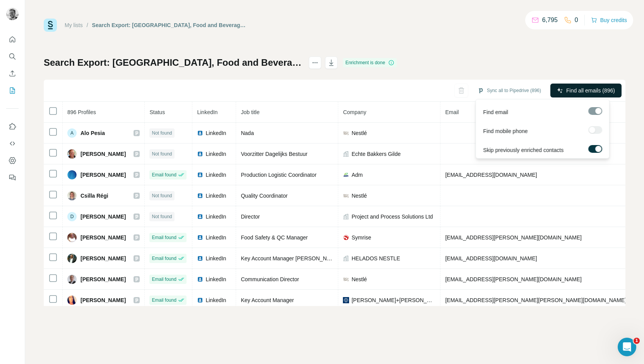  I want to click on button: My lists, so click(12, 90).